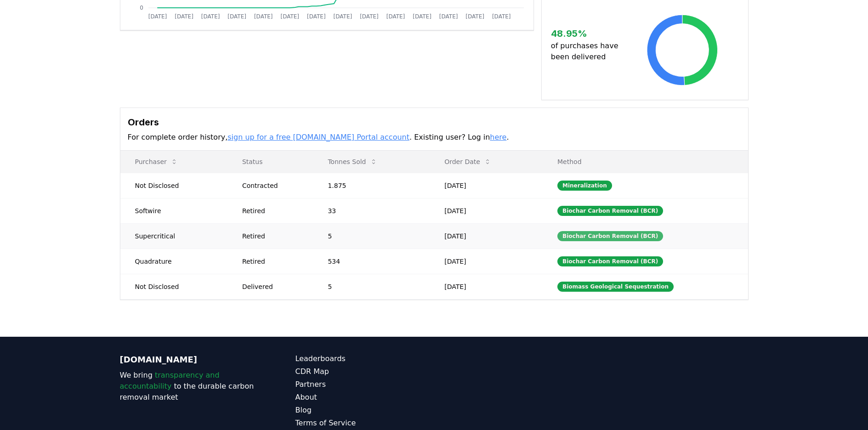  I want to click on td: Quadrature, so click(174, 261).